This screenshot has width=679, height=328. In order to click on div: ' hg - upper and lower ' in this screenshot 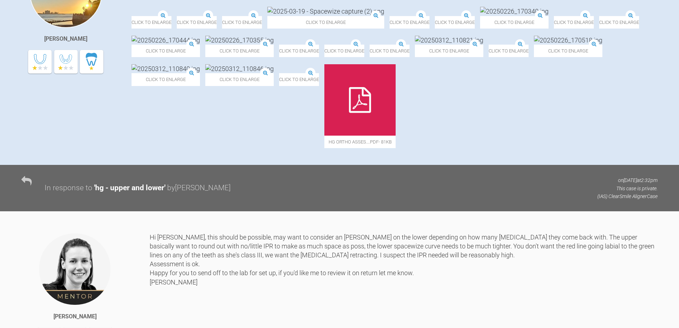, I will do `click(130, 188)`.